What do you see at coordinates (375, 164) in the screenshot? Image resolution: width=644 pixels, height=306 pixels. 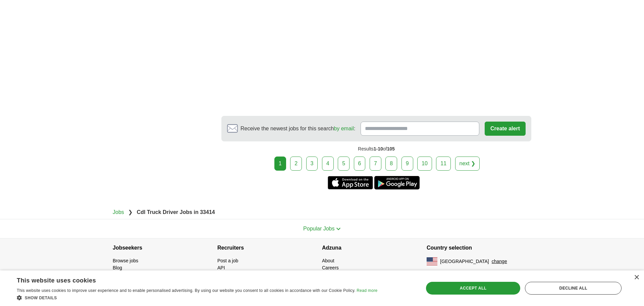 I see `a: 7` at bounding box center [375, 164].